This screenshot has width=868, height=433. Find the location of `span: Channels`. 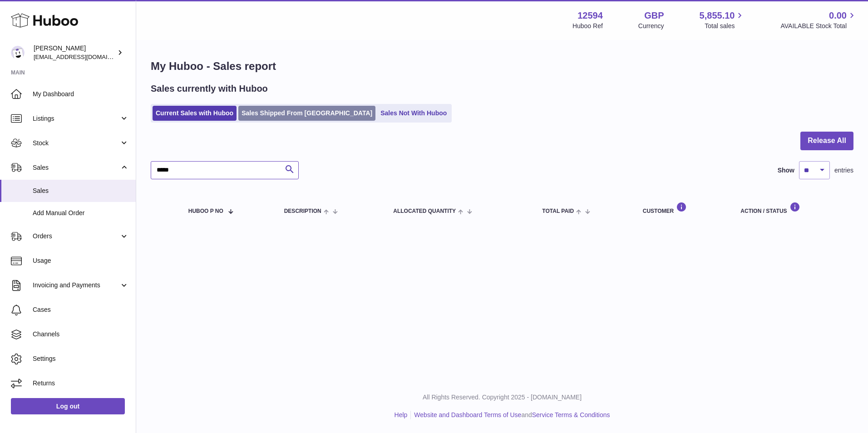

span: Channels is located at coordinates (81, 334).